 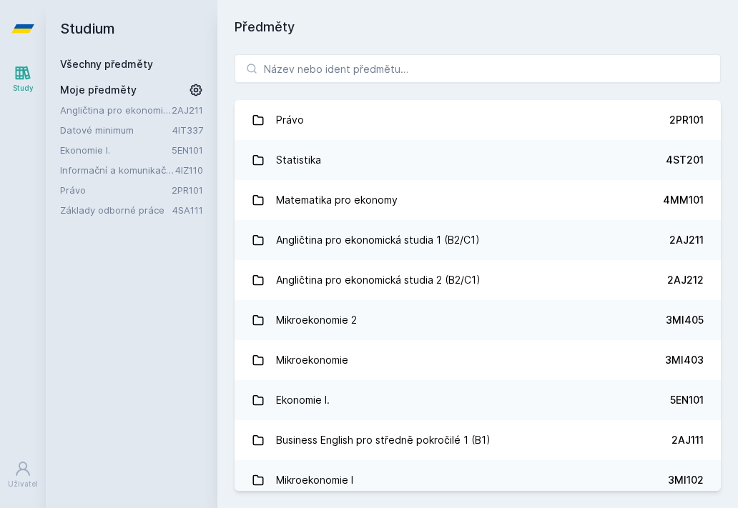 What do you see at coordinates (116, 190) in the screenshot?
I see `a: Právo` at bounding box center [116, 190].